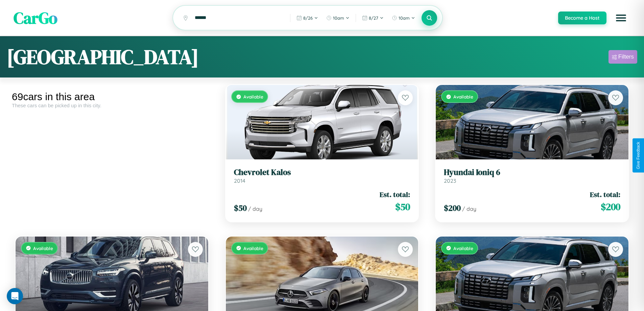 This screenshot has width=644, height=311. What do you see at coordinates (621, 18) in the screenshot?
I see `button: Open menu` at bounding box center [621, 18].